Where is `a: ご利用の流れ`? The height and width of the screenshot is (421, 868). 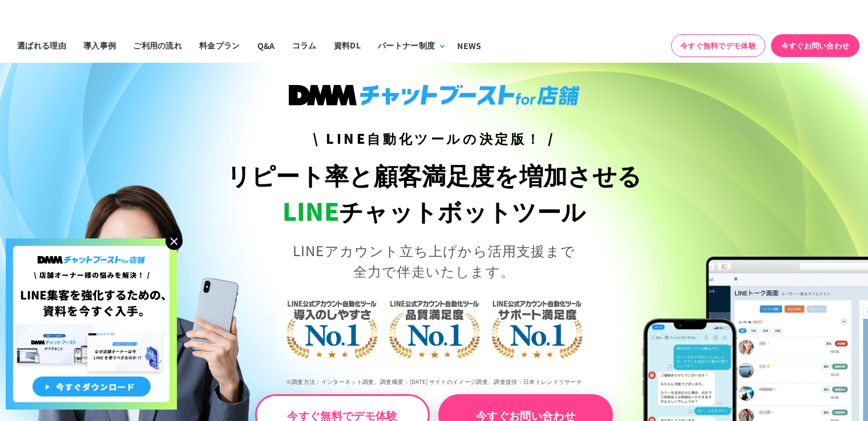 a: ご利用の流れ is located at coordinates (158, 45).